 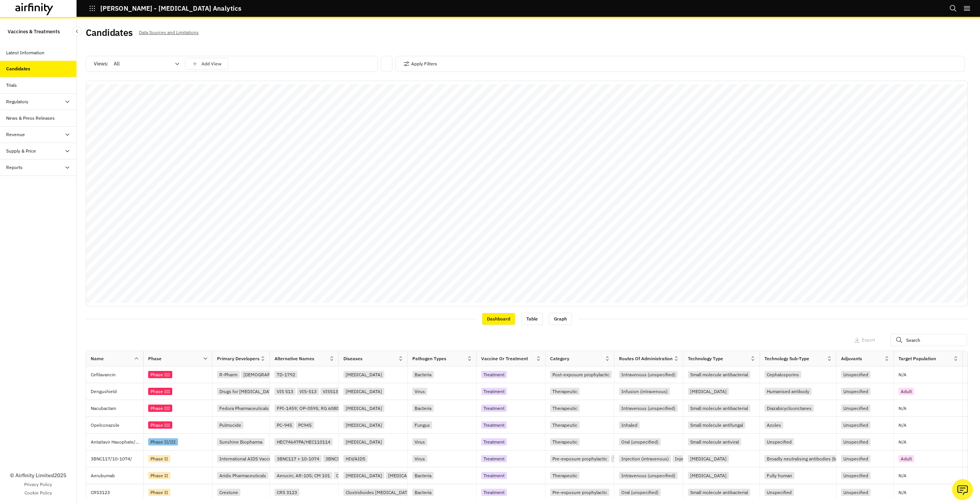 I want to click on div: Trials, so click(x=11, y=86).